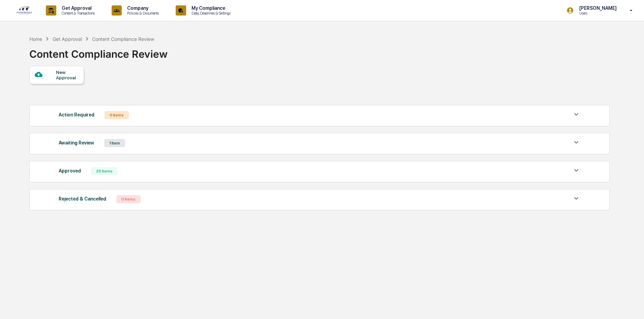  I want to click on p: Data, Deadlines & Settings, so click(210, 13).